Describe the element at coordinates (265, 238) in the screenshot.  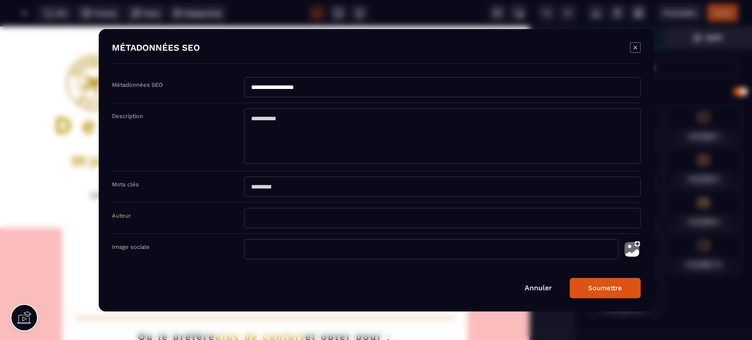
I see `h1: Je réserve` at that location.